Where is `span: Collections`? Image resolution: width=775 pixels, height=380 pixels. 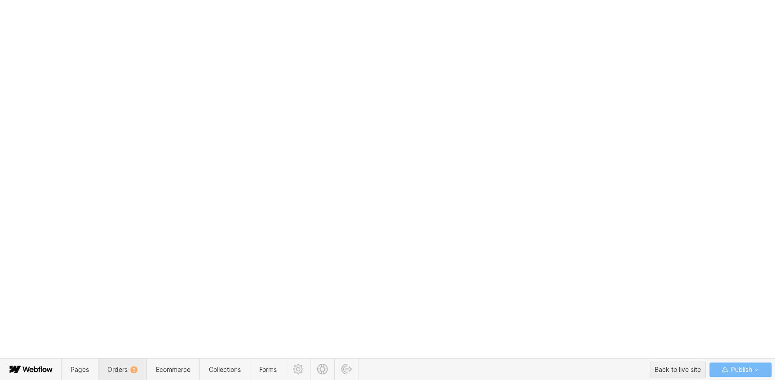 span: Collections is located at coordinates (225, 370).